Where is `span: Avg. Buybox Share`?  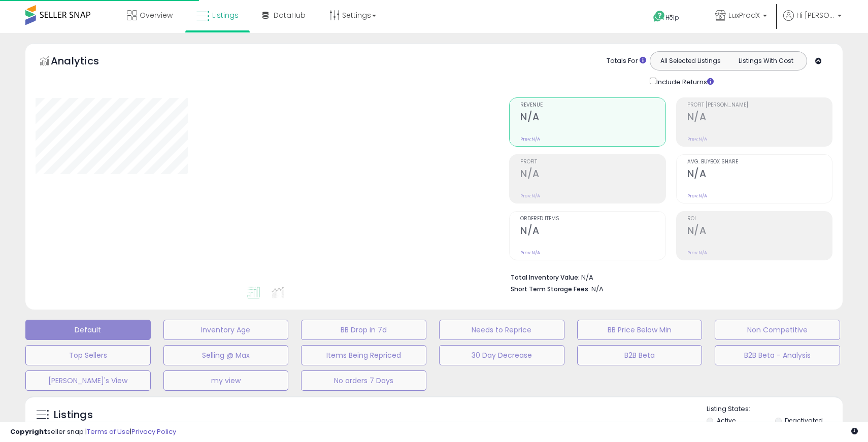
span: Avg. Buybox Share is located at coordinates (759, 162).